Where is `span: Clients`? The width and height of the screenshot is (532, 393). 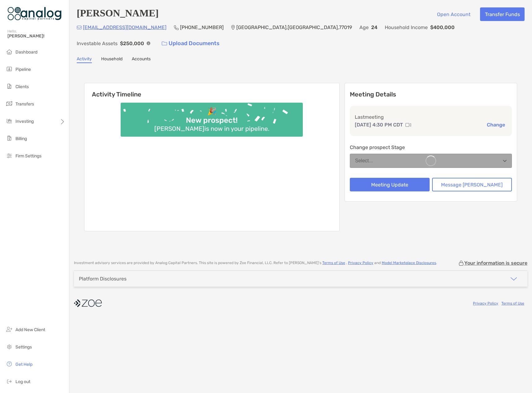
span: Clients is located at coordinates (22, 87).